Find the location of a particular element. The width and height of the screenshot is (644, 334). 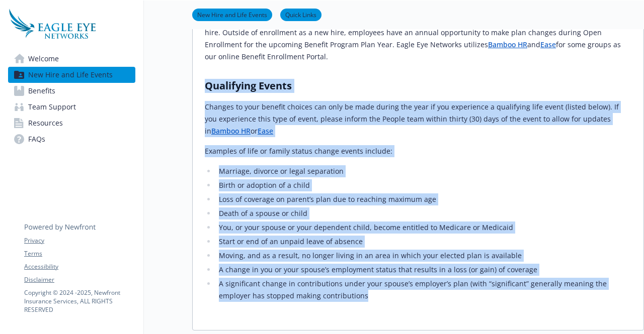

a: Privacy is located at coordinates (80, 241).